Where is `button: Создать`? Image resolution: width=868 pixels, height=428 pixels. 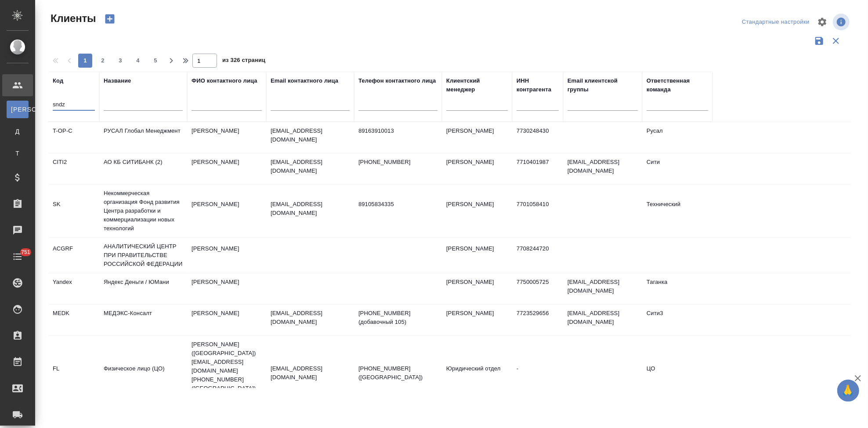
button: Создать is located at coordinates (110, 19).